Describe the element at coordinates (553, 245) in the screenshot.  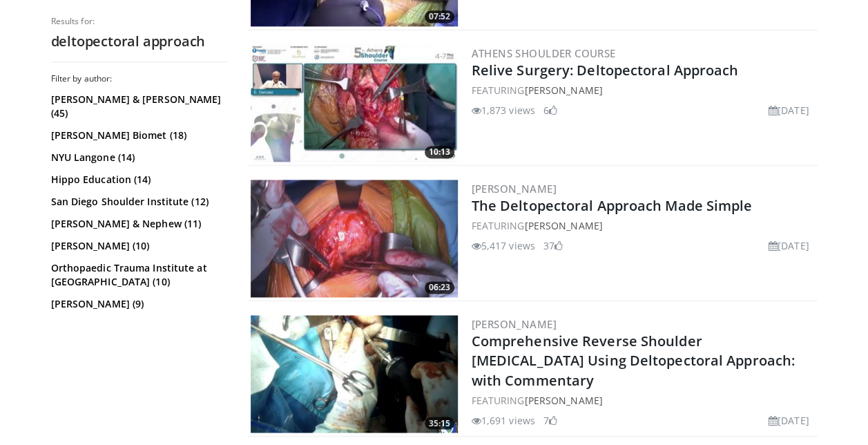
I see `li: 37` at that location.